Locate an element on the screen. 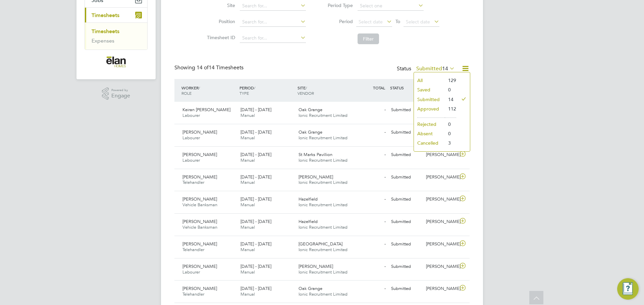 This screenshot has width=644, height=305. span: Powered by is located at coordinates (121, 90).